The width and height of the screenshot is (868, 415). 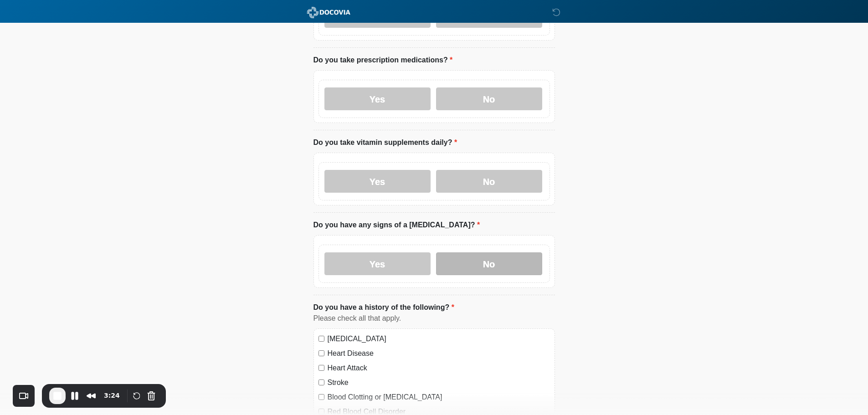 What do you see at coordinates (439, 368) in the screenshot?
I see `label: Heart Attack` at bounding box center [439, 368].